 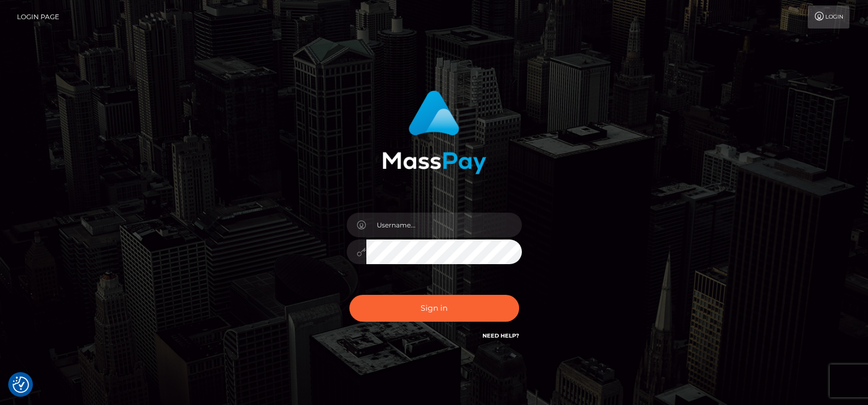 What do you see at coordinates (501, 335) in the screenshot?
I see `a: Need Help?` at bounding box center [501, 335].